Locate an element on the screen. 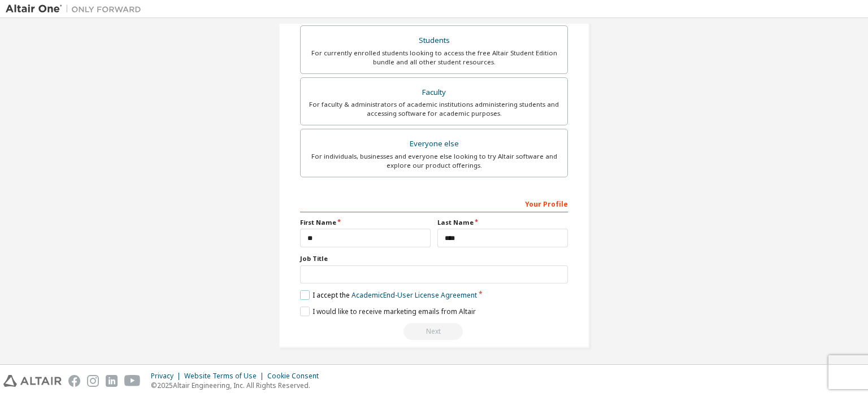 Image resolution: width=868 pixels, height=397 pixels. img: linkedin.svg is located at coordinates (111, 381).